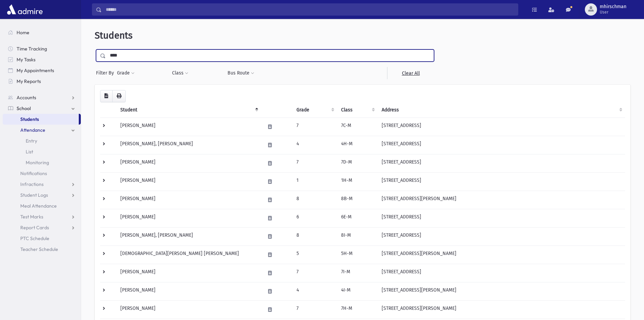 Image resolution: width=644 pixels, height=320 pixels. Describe the element at coordinates (357, 145) in the screenshot. I see `td: 4H-M` at that location.